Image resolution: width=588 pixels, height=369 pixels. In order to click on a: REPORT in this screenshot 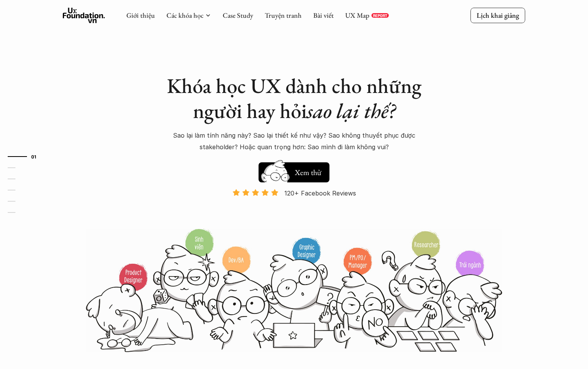, I will do `click(380, 16)`.